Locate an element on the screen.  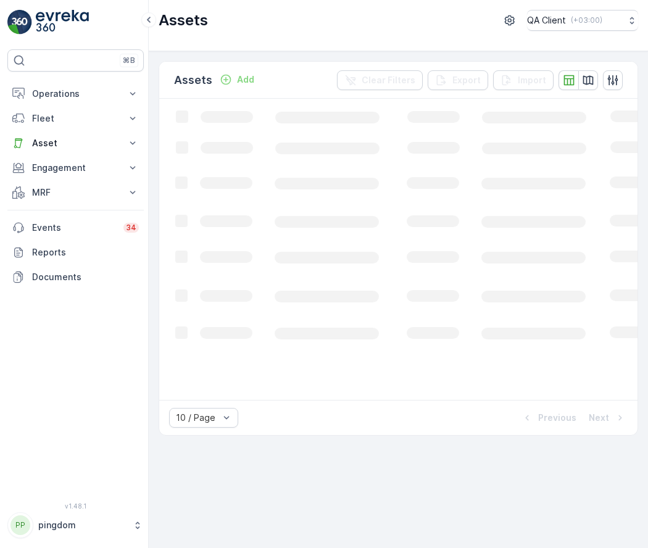
button: Export is located at coordinates (458, 80).